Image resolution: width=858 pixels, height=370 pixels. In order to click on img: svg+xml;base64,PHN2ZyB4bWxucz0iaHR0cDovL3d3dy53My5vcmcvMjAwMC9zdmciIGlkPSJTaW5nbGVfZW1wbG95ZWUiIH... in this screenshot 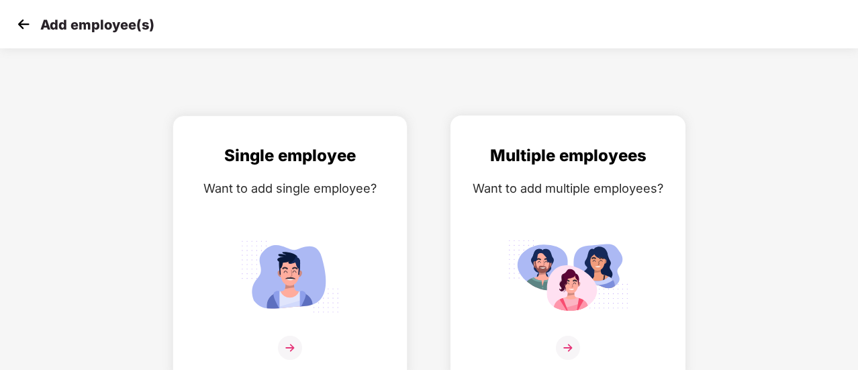, I will do `click(290, 276)`.